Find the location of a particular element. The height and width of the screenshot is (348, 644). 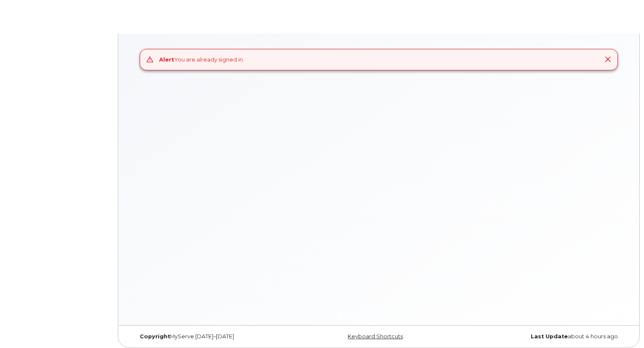

a: Keyboard Shortcuts is located at coordinates (375, 336).